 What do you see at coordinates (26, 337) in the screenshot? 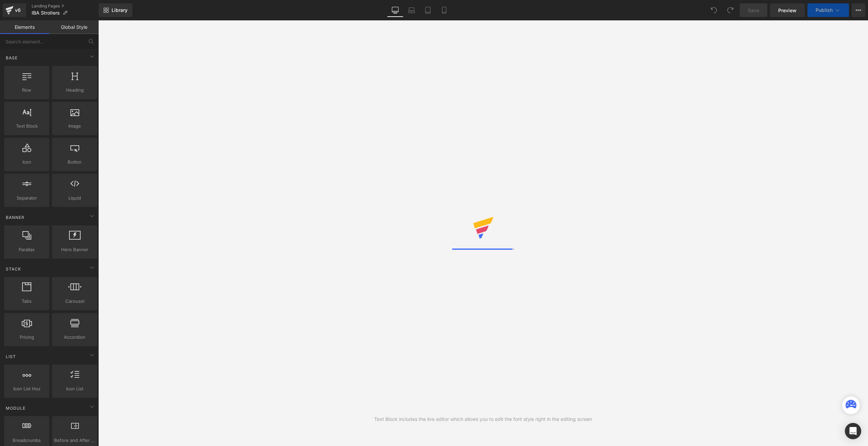
I see `span: Pricing` at bounding box center [26, 337].